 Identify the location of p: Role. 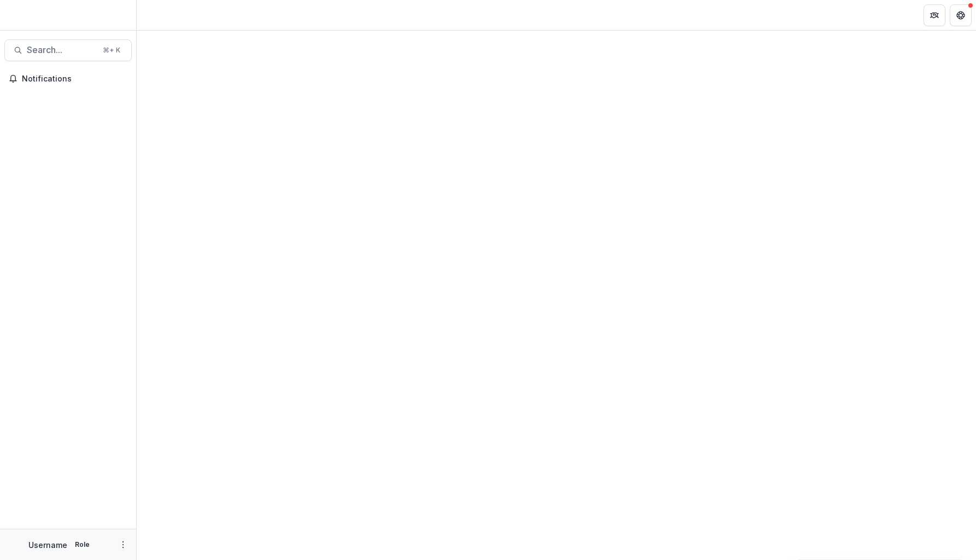
(82, 544).